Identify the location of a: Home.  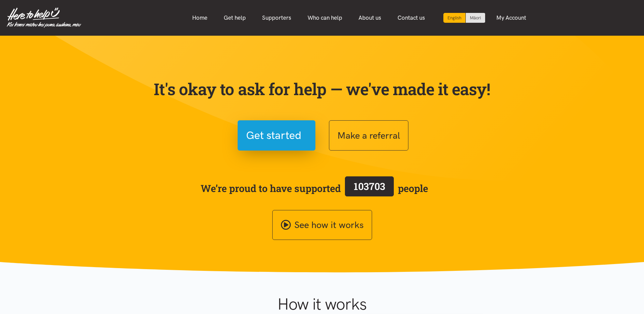
(199, 18).